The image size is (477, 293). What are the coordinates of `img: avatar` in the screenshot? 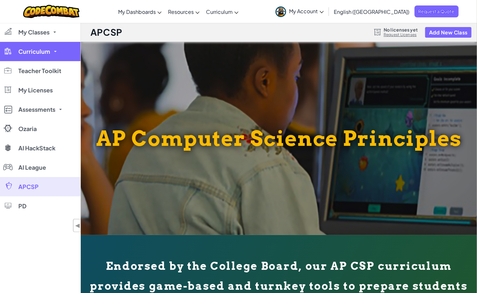 It's located at (280, 12).